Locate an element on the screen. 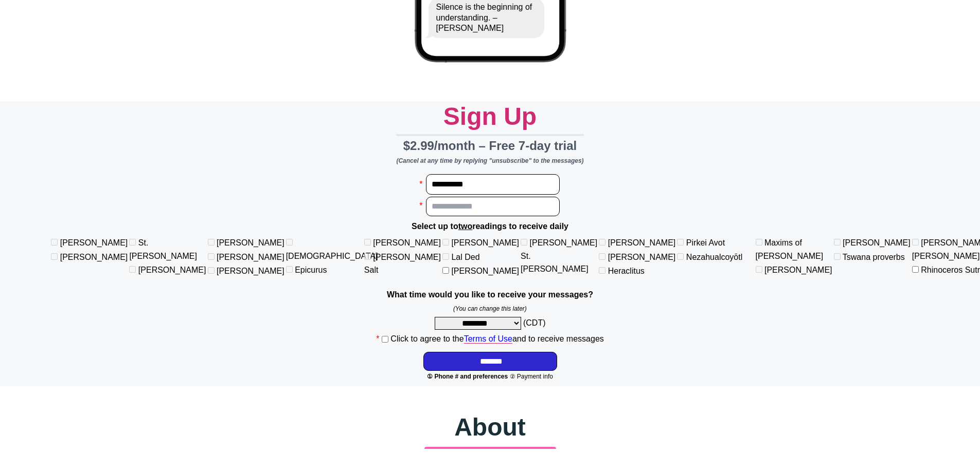  span: Sign Up is located at coordinates (490, 116).